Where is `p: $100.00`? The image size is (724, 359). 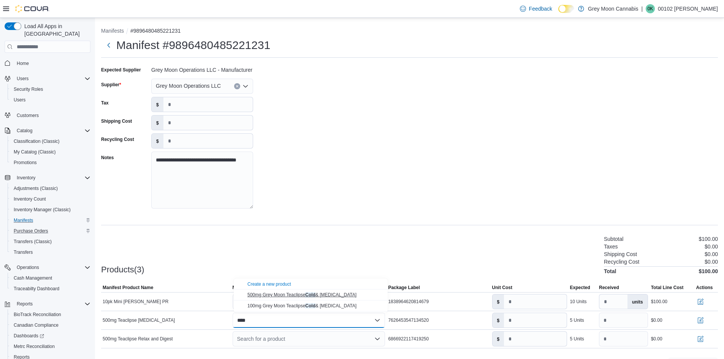
p: $100.00 is located at coordinates (708, 239).